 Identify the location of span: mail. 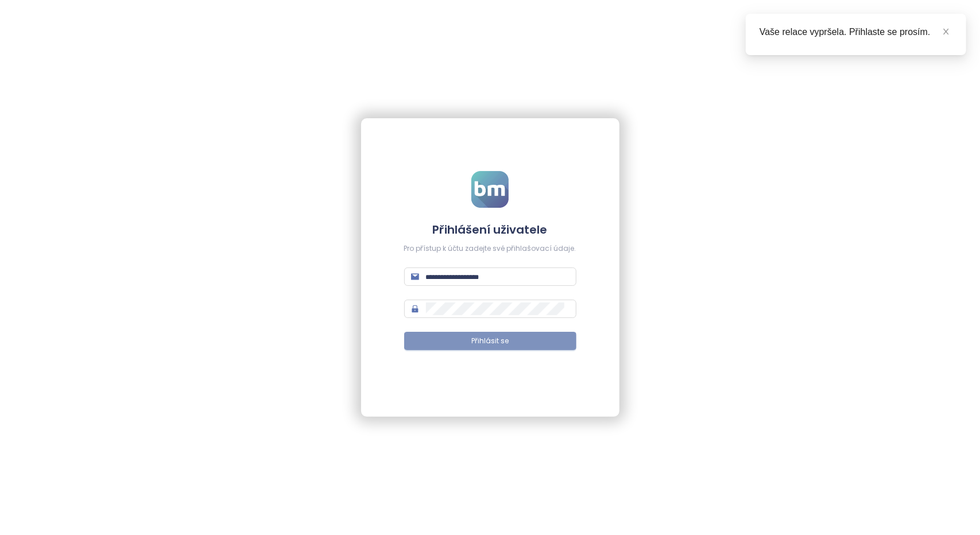
(415, 277).